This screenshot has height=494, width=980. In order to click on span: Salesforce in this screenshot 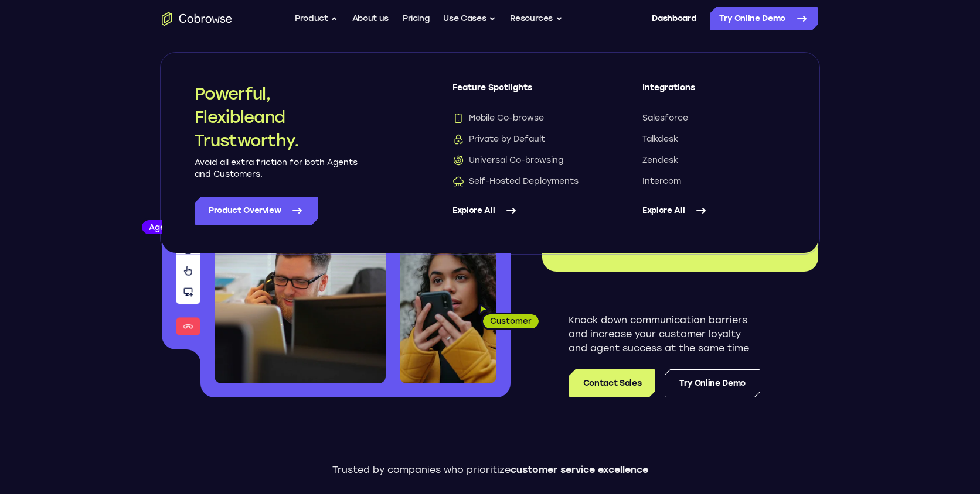, I will do `click(665, 118)`.